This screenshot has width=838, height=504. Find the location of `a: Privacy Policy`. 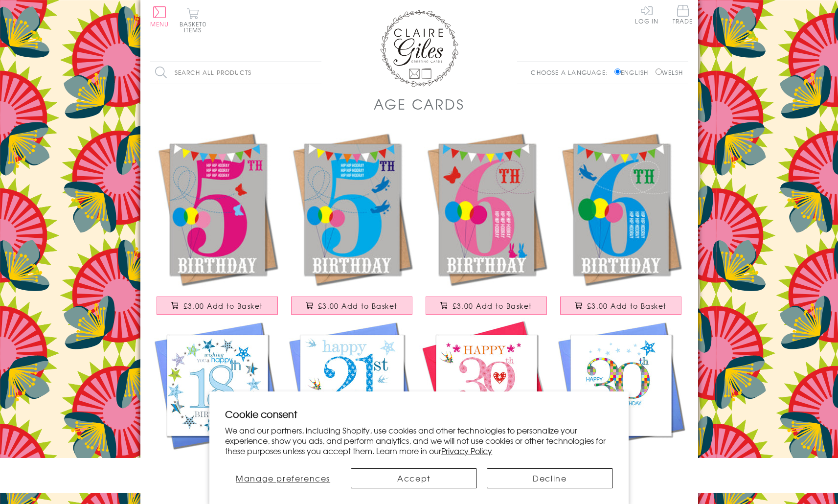

a: Privacy Policy is located at coordinates (467, 451).